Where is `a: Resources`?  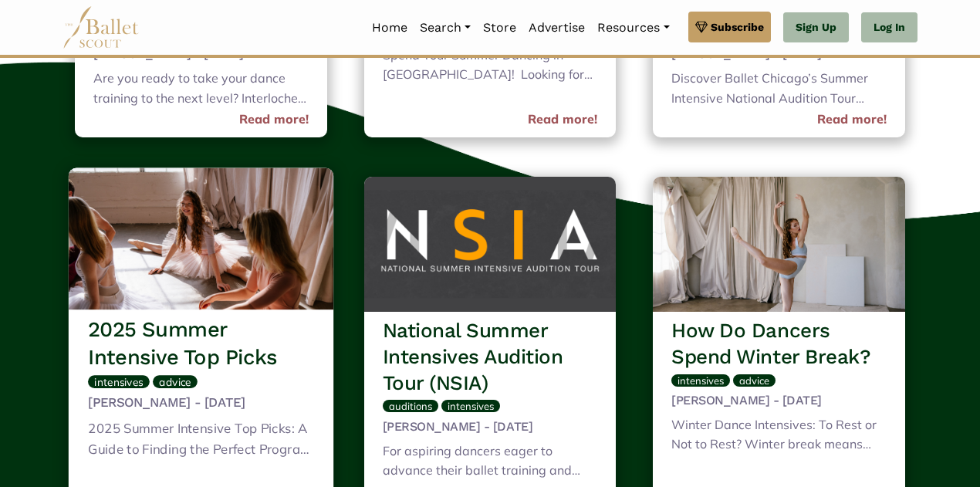 a: Resources is located at coordinates (633, 27).